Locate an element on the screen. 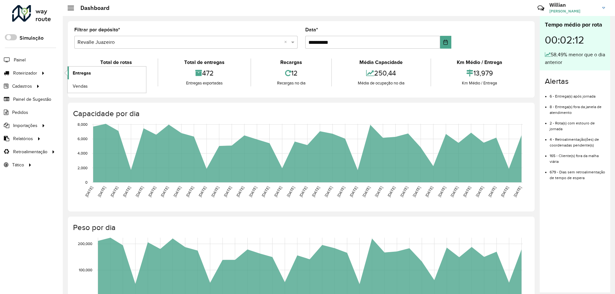 This screenshot has width=615, height=294. div: Total de rotas is located at coordinates (116, 62).